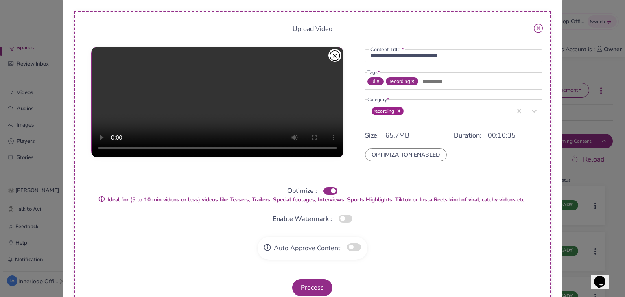 This screenshot has height=297, width=625. Describe the element at coordinates (313, 29) in the screenshot. I see `div: Upload Video` at that location.